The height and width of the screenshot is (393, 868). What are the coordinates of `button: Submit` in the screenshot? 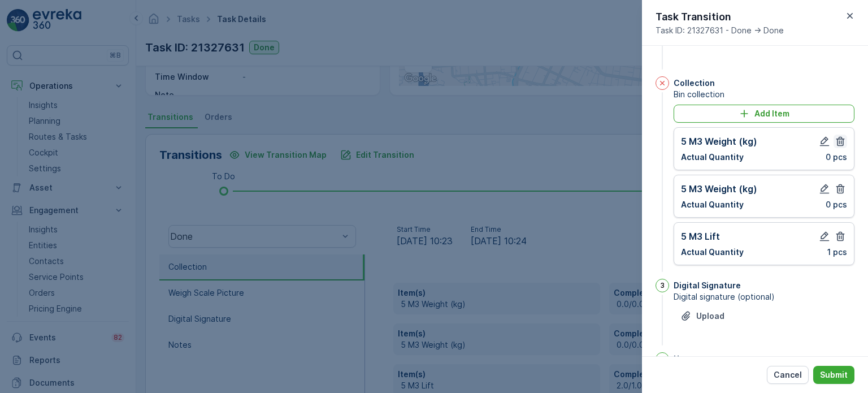 It's located at (833, 375).